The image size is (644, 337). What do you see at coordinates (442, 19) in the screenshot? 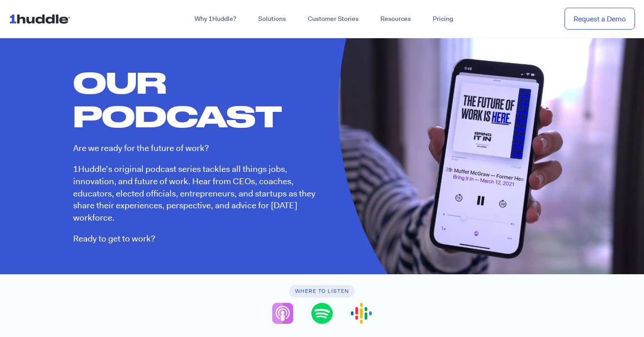
I see `a: Pricing` at bounding box center [442, 19].